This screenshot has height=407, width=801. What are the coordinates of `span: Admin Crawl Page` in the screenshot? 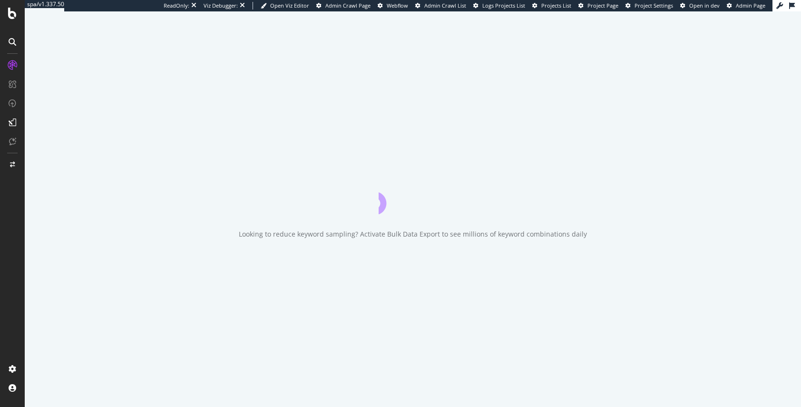 It's located at (348, 5).